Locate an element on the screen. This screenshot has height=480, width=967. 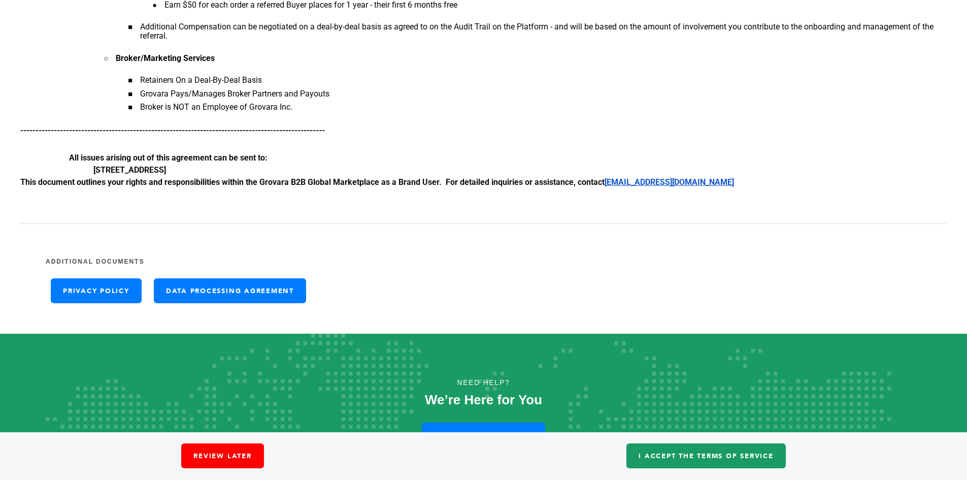
span: Retainers On a Deal-By-Deal Basis is located at coordinates (201, 80).